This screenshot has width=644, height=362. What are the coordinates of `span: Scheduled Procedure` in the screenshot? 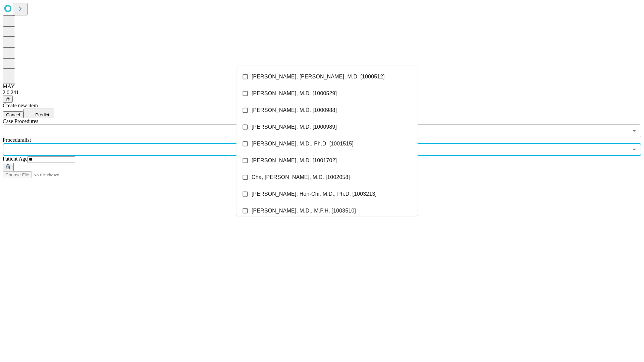 It's located at (20, 121).